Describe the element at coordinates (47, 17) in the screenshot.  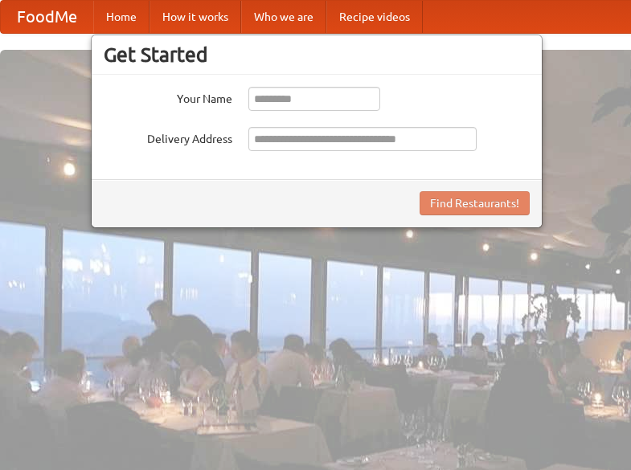
I see `a: FoodMe` at that location.